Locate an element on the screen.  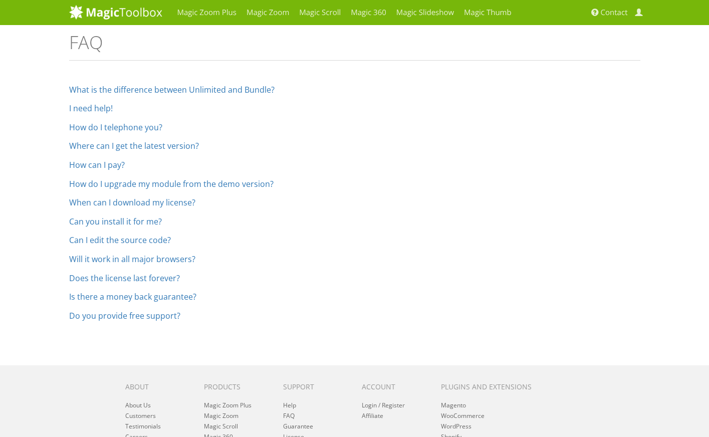
a: Help is located at coordinates (290, 405).